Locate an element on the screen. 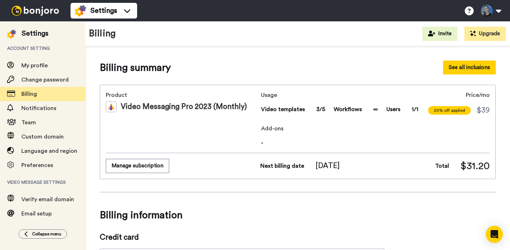  span: Billing summary is located at coordinates (135, 68).